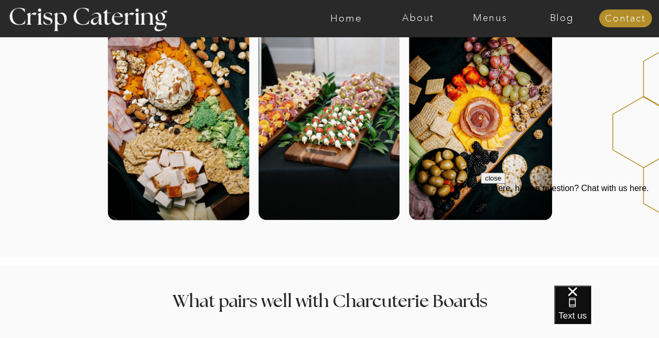 This screenshot has width=659, height=338. I want to click on h2: What pairs well with Charcuterie Boards, so click(330, 302).